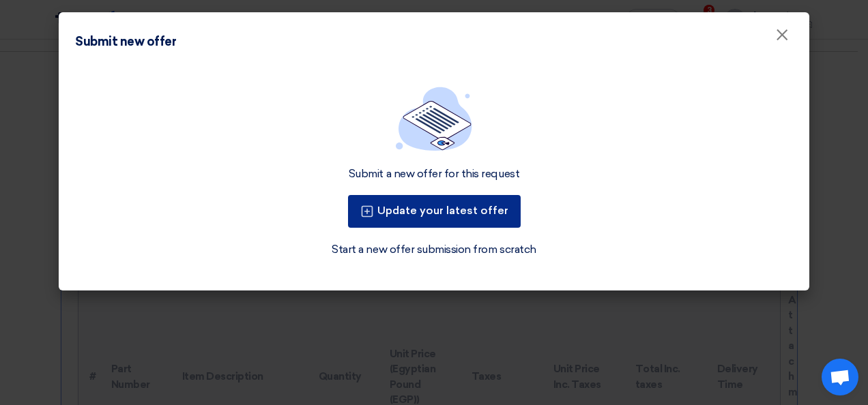  Describe the element at coordinates (433, 249) in the screenshot. I see `a: Start a new offer submission from scratch` at that location.